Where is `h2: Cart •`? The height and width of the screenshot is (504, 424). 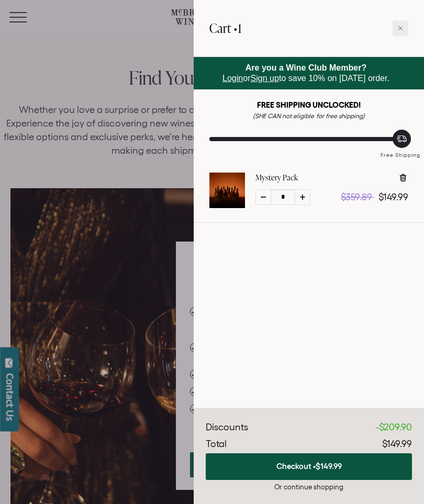 h2: Cart • is located at coordinates (225, 28).